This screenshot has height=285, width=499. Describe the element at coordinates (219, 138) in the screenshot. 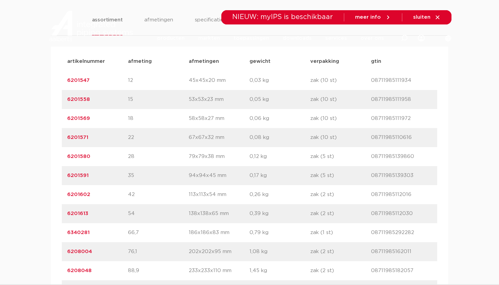

I see `p: 67x67x32 mm` at that location.